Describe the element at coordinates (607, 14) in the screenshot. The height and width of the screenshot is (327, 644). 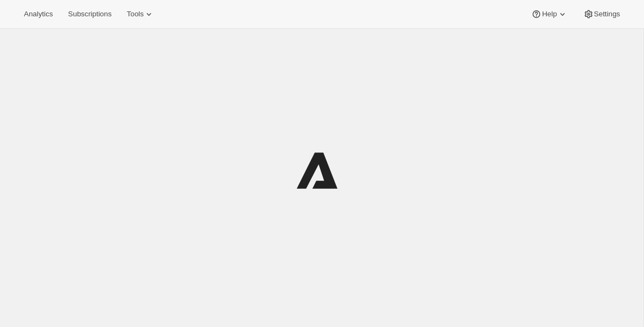
I see `span: Settings` at that location.